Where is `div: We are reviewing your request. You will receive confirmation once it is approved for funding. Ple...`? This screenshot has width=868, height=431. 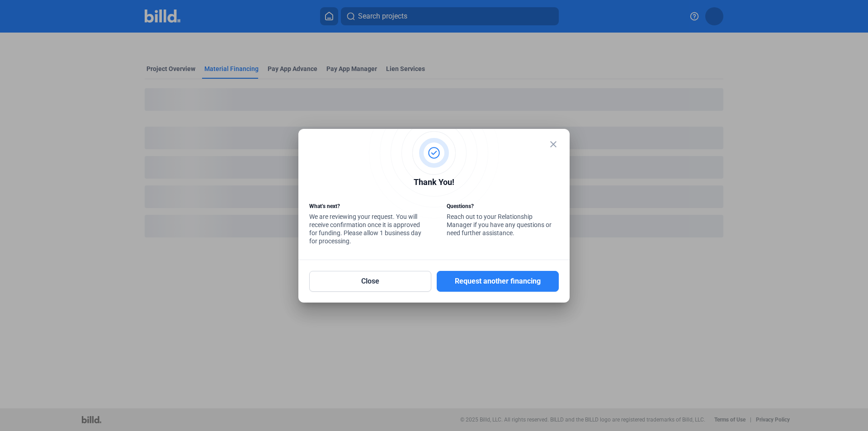
div: We are reviewing your request. You will receive confirmation once it is approved for funding. Ple... is located at coordinates (366, 225).